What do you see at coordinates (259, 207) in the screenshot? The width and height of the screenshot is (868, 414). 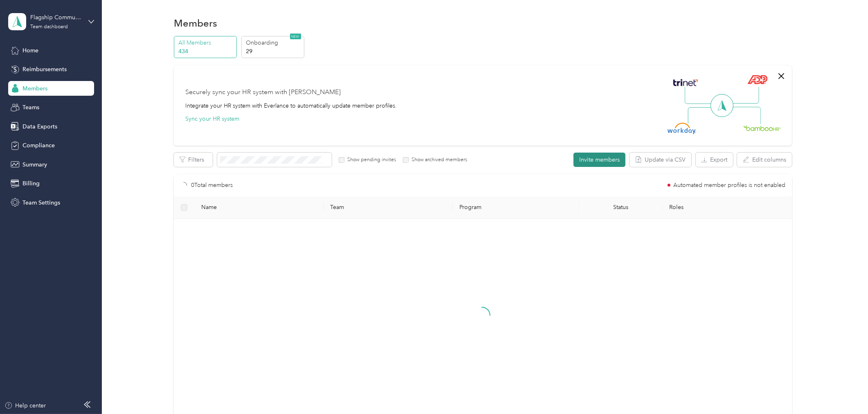 I see `span: Name` at bounding box center [259, 207].